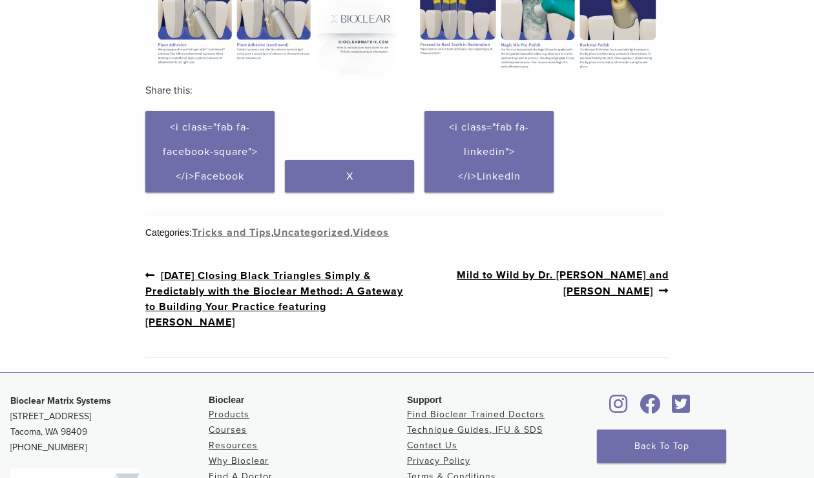  I want to click on span: <i class="fab fa-linkedin"></i>LinkedIn, so click(489, 152).